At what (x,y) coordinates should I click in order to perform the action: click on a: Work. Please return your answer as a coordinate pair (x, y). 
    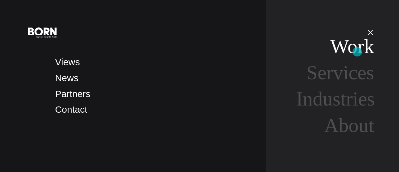
    Looking at the image, I should click on (352, 46).